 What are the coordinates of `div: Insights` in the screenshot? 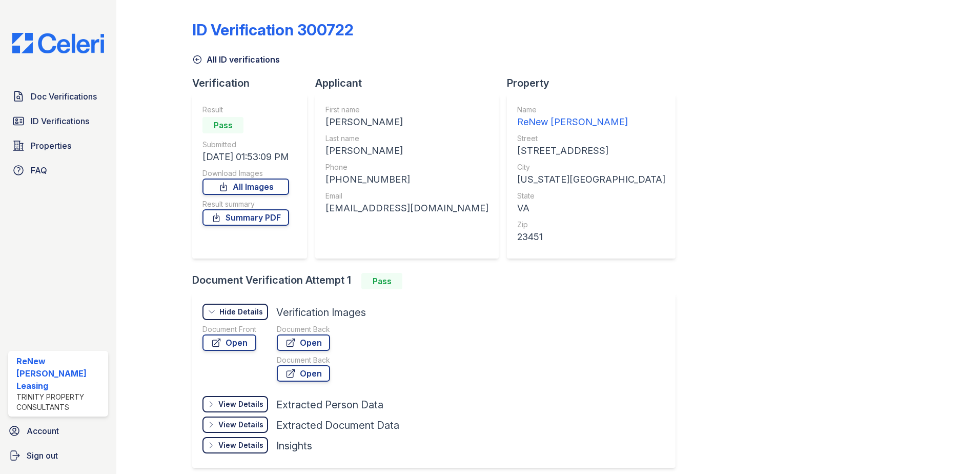 It's located at (294, 445).